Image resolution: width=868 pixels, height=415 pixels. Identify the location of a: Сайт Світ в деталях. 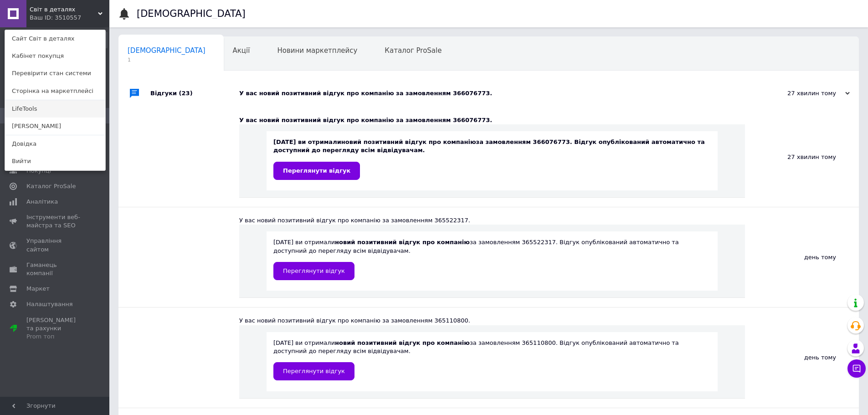
(55, 39).